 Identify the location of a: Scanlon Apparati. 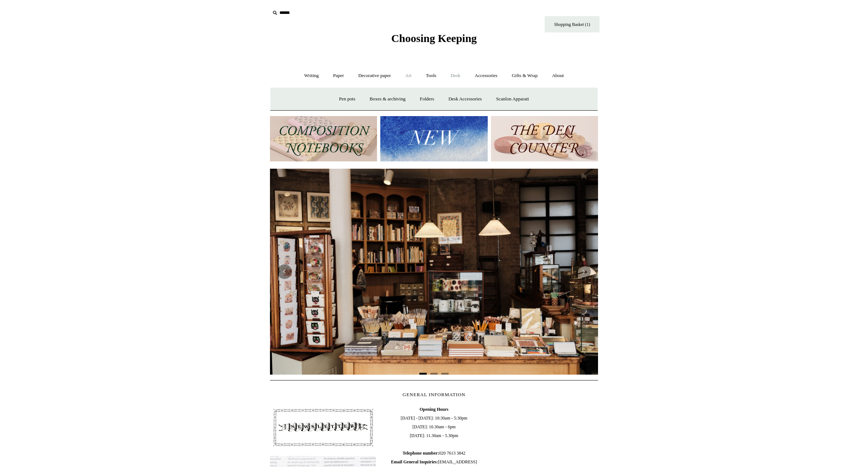
(513, 99).